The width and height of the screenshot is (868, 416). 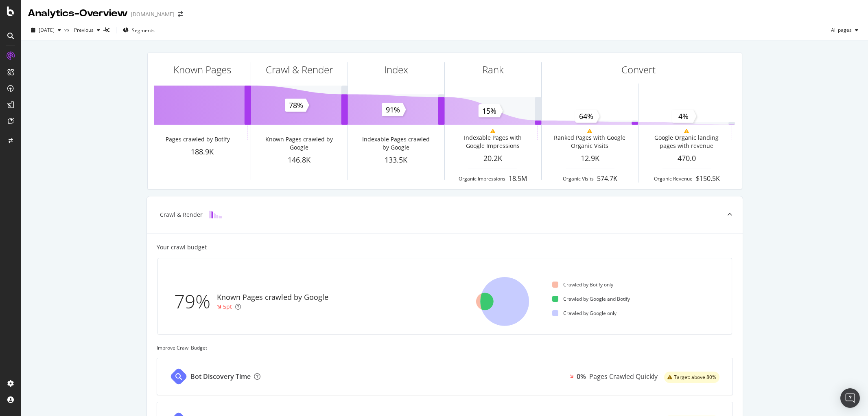 What do you see at coordinates (68, 29) in the screenshot?
I see `span: vs` at bounding box center [68, 29].